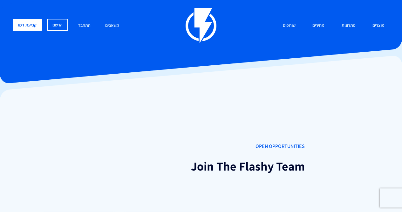  What do you see at coordinates (84, 25) in the screenshot?
I see `a: התחבר` at bounding box center [84, 25].